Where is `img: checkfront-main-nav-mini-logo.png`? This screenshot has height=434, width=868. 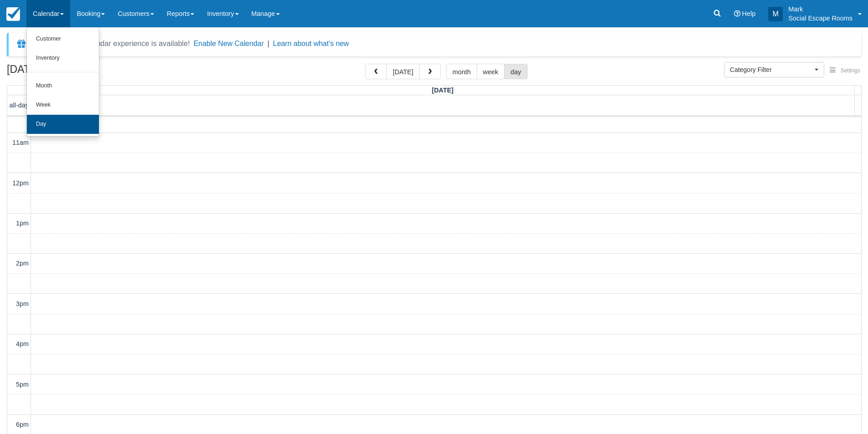 img: checkfront-main-nav-mini-logo.png is located at coordinates (13, 14).